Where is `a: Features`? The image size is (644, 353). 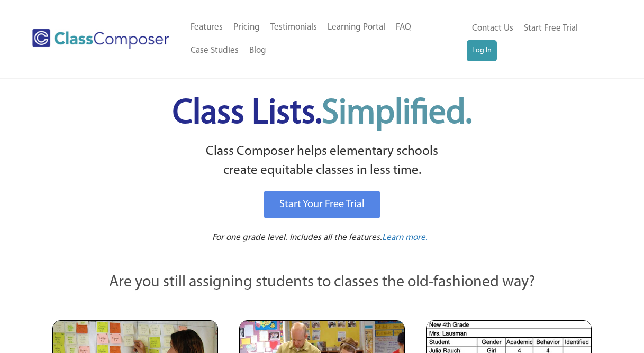
a: Features is located at coordinates (206, 27).